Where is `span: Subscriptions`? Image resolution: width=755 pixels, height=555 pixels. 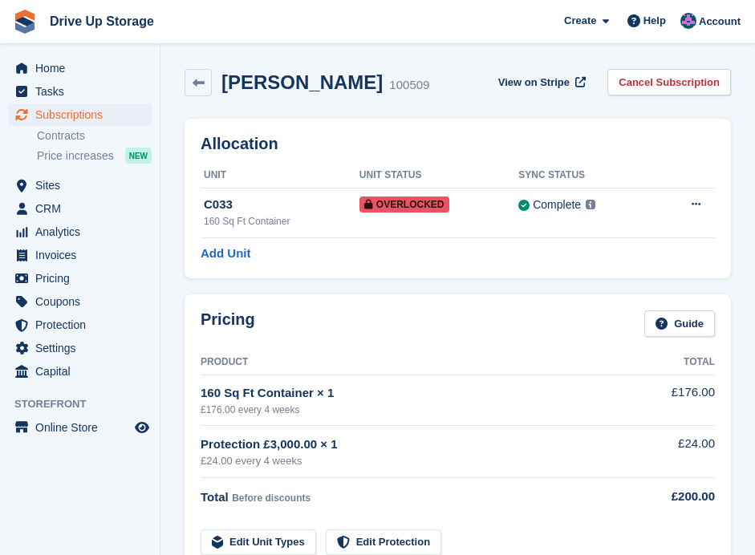
span: Subscriptions is located at coordinates (83, 115).